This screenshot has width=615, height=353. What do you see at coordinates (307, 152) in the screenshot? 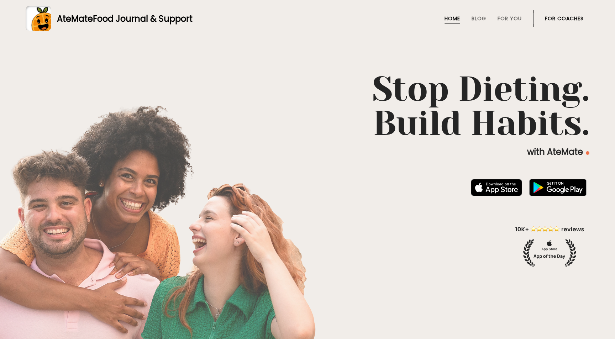
I see `p: with AteMate` at bounding box center [307, 152].